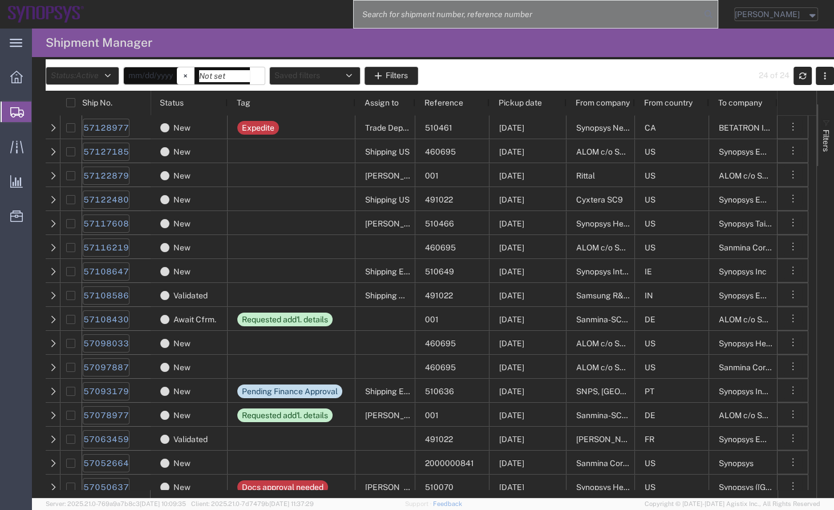  What do you see at coordinates (106, 487) in the screenshot?
I see `a: 57050637` at bounding box center [106, 487].